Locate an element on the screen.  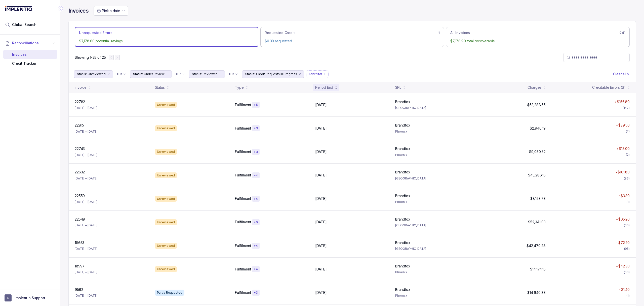
div: Creditable Errors ($) is located at coordinates (609, 87).